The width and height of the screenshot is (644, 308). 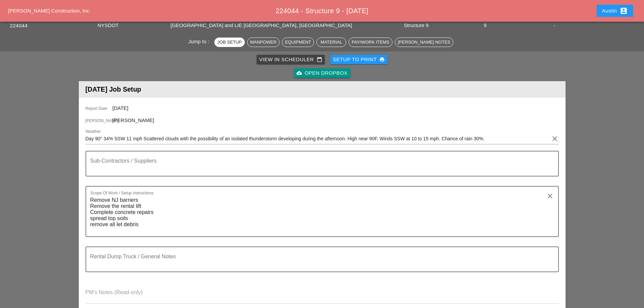 What do you see at coordinates (229, 42) in the screenshot?
I see `div: Job Setup` at bounding box center [229, 42].